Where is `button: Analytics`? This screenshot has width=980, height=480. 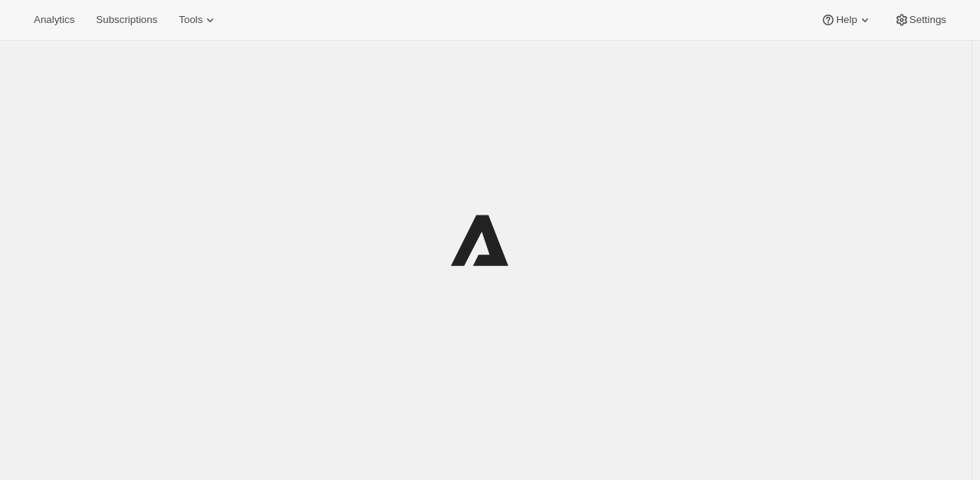
button: Analytics is located at coordinates (54, 20).